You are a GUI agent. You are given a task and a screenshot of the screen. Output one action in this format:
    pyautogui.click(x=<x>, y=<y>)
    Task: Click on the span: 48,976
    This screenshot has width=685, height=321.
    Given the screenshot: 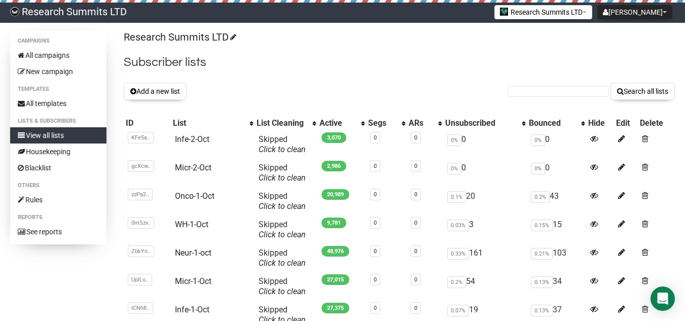 What is the action you would take?
    pyautogui.click(x=335, y=251)
    